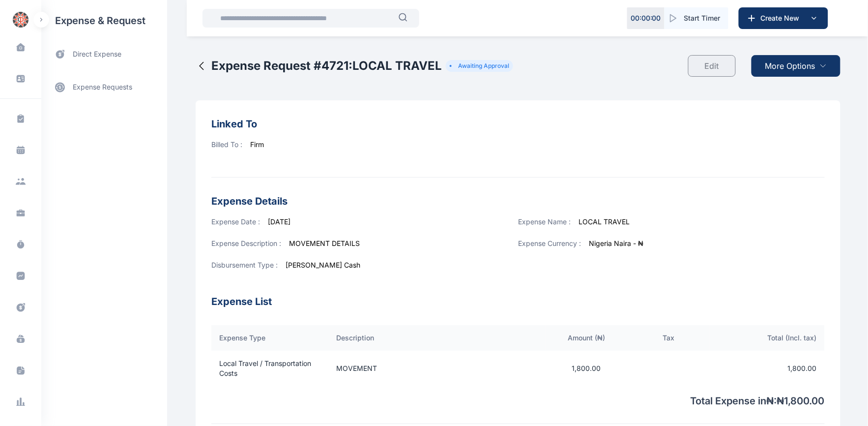  What do you see at coordinates (257, 144) in the screenshot?
I see `span: Firm` at bounding box center [257, 144].